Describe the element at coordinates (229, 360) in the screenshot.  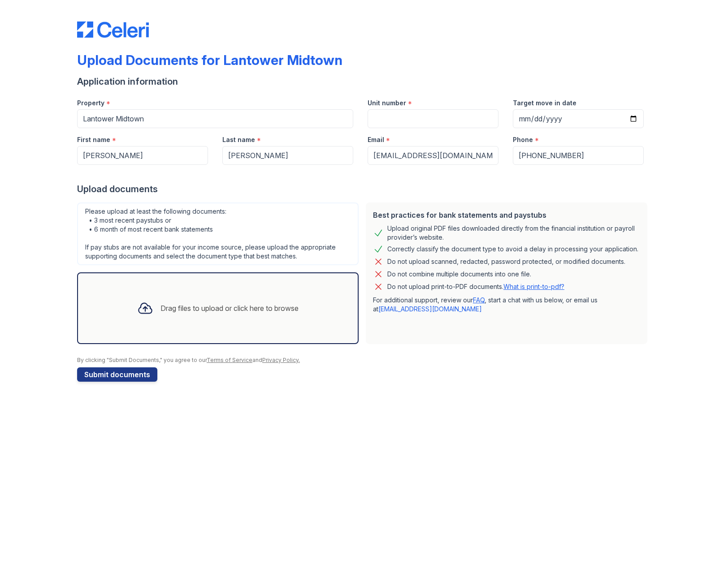
I see `a: Terms of Service` at that location.